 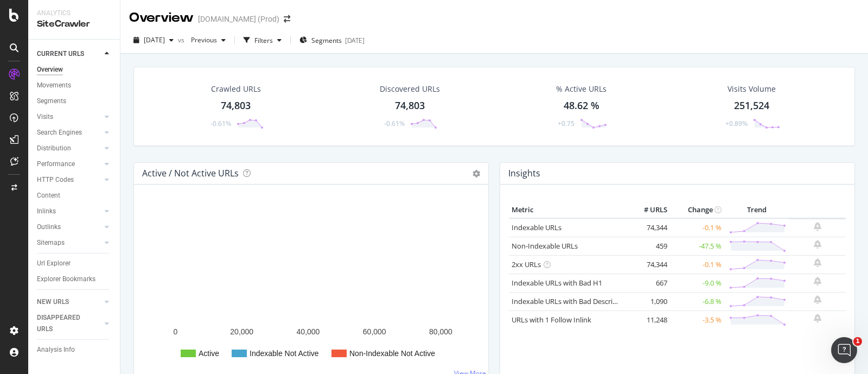 I want to click on a: Distribution, so click(x=69, y=148).